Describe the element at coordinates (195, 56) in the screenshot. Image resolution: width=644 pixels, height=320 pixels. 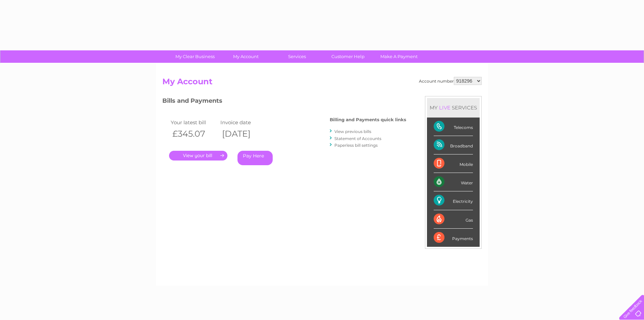
I see `a: My Clear Business` at that location.